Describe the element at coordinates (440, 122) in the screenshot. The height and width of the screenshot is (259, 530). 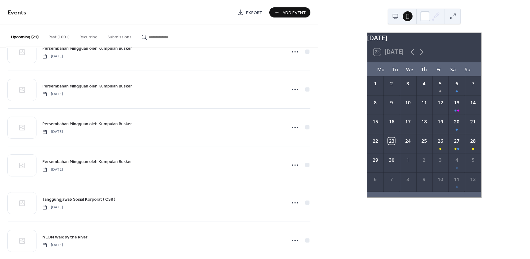
I see `div: 19` at that location.